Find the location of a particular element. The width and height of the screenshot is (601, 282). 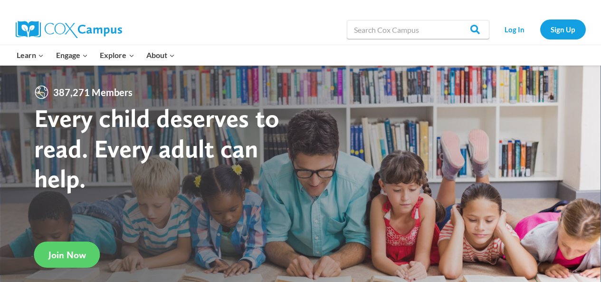

span: Learn is located at coordinates (30, 55).